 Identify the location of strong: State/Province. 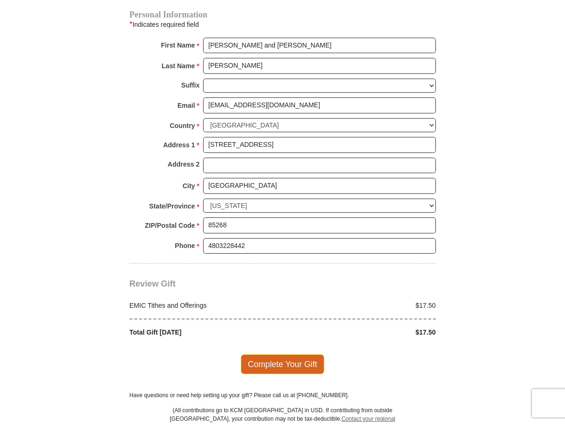
(172, 206).